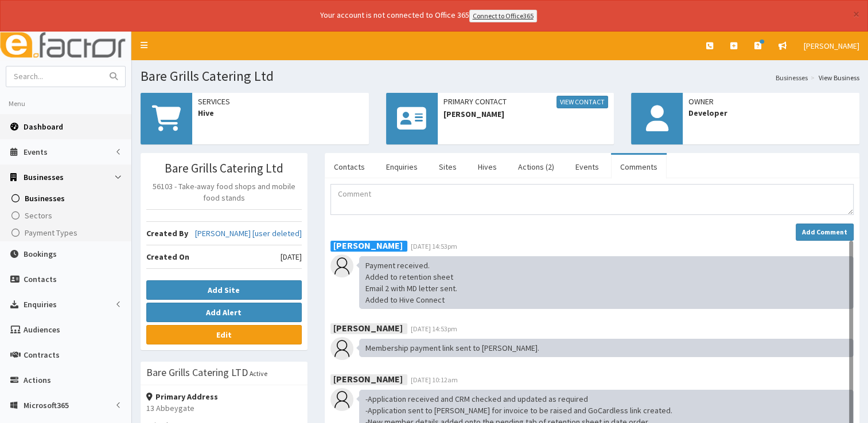 The image size is (868, 423). What do you see at coordinates (35, 152) in the screenshot?
I see `span: Events` at bounding box center [35, 152].